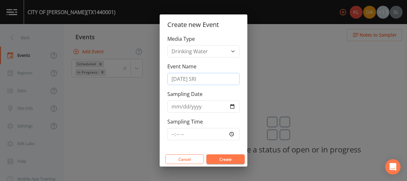 The height and width of the screenshot is (181, 407). I want to click on div: Open Intercom Messenger, so click(393, 166).